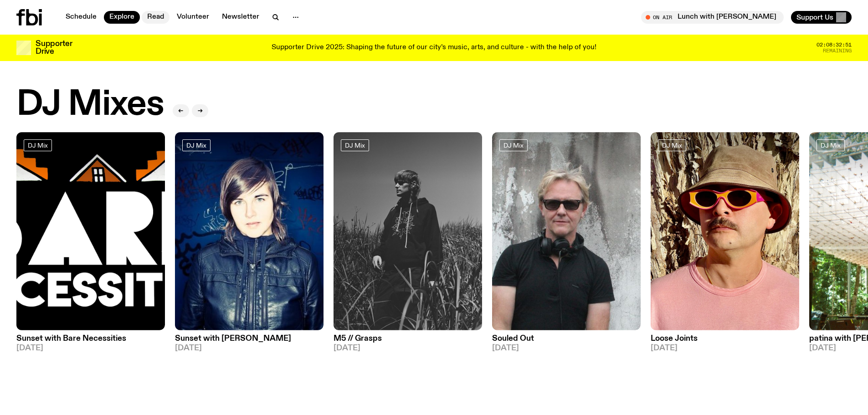 Image resolution: width=868 pixels, height=415 pixels. Describe the element at coordinates (91, 338) in the screenshot. I see `h3: Sunset with Bare Necessities` at that location.